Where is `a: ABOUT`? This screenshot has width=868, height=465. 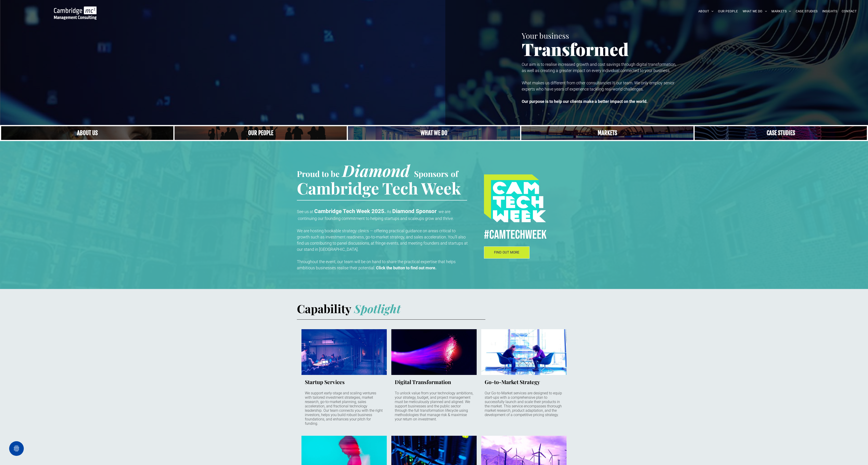 a: ABOUT is located at coordinates (706, 11).